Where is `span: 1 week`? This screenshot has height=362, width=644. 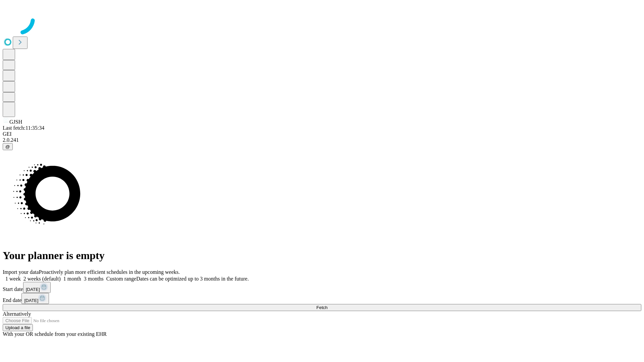
span: 1 week is located at coordinates (13, 278).